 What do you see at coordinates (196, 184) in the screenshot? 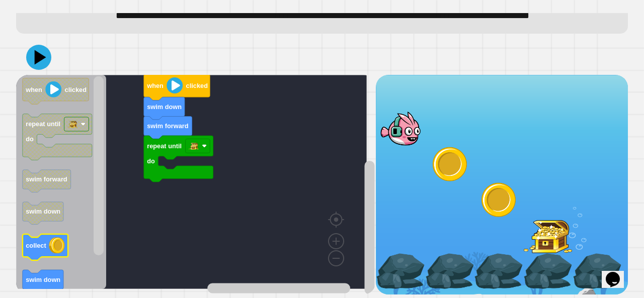
I see `div: Blockly Workspace` at bounding box center [196, 184].